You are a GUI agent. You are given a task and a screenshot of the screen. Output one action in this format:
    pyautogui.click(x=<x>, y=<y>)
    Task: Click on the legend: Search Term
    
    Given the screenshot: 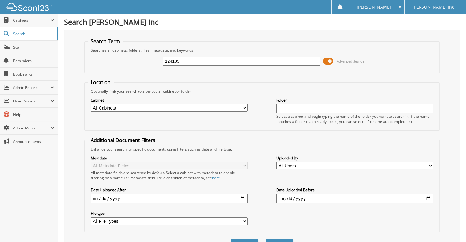 What is the action you would take?
    pyautogui.click(x=105, y=41)
    